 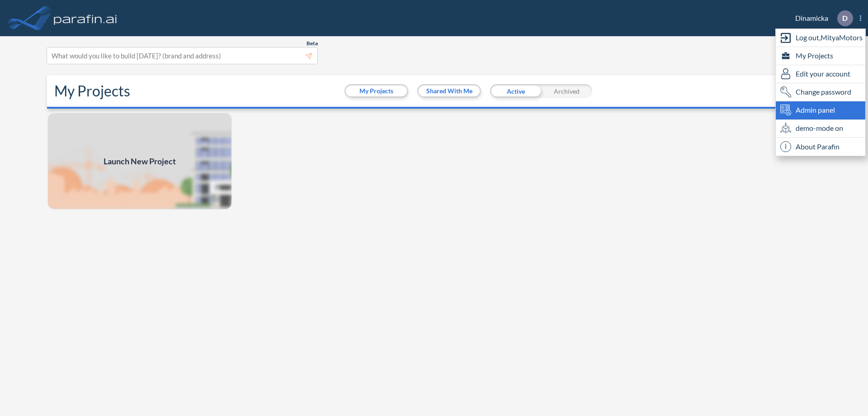 What do you see at coordinates (515, 91) in the screenshot?
I see `div: Active` at bounding box center [515, 91].